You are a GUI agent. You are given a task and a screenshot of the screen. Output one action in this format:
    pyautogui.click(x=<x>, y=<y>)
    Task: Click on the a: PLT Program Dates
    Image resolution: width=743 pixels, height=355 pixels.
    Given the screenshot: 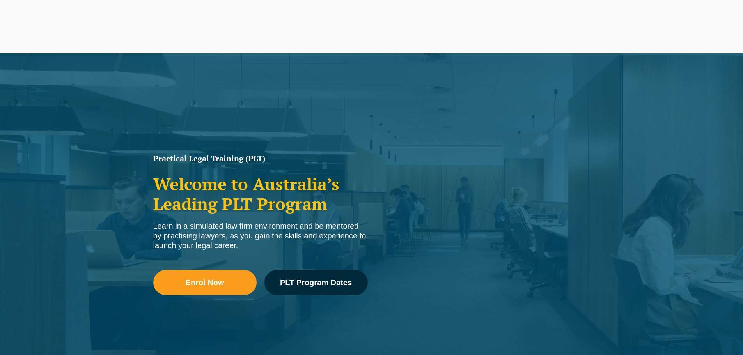 What is the action you would take?
    pyautogui.click(x=316, y=283)
    